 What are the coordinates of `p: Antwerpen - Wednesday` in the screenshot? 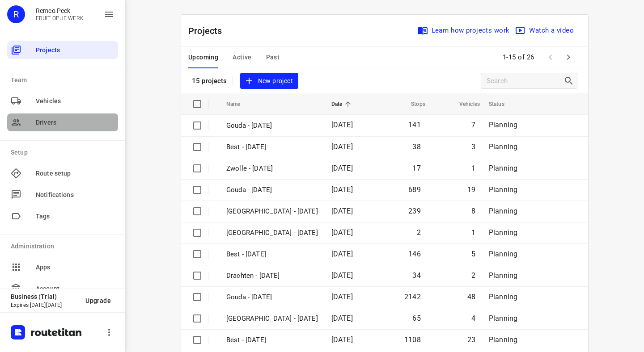 It's located at (272, 319).